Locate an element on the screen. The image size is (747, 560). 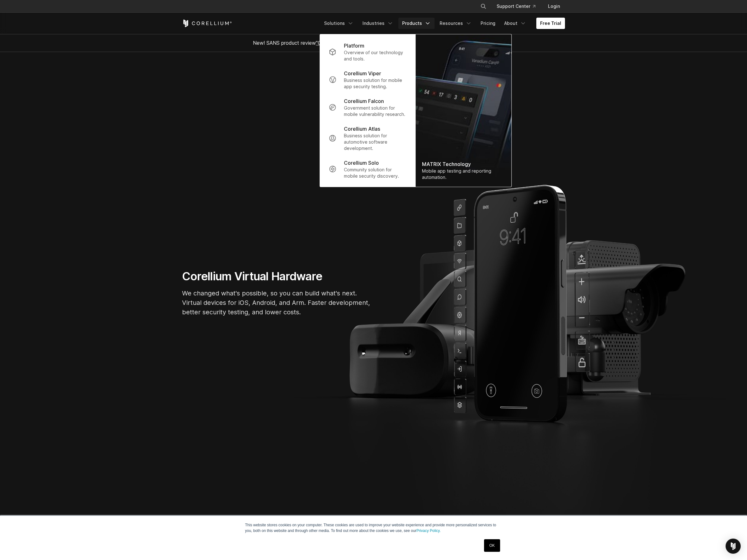
a: Resources is located at coordinates (455, 23).